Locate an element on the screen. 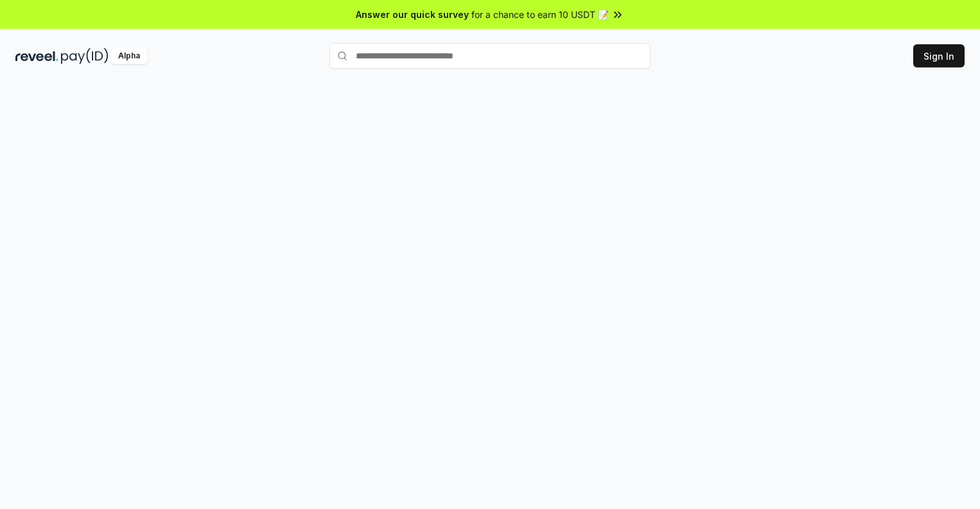 This screenshot has width=980, height=509. div: Alpha is located at coordinates (130, 56).